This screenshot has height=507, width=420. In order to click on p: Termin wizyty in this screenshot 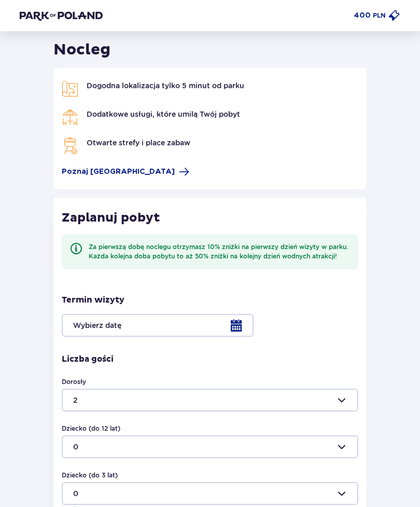, I will do `click(93, 301)`.